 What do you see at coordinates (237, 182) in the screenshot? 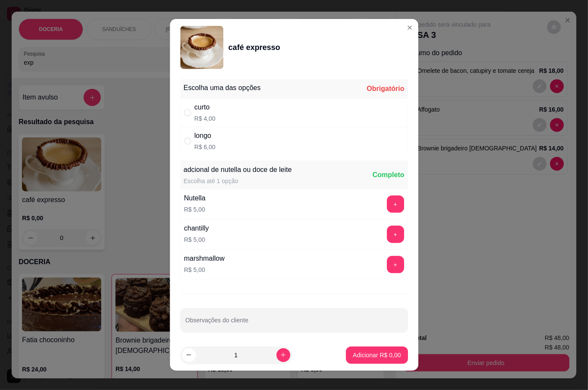
I see `div: Escolha até 1 opção` at bounding box center [237, 182].